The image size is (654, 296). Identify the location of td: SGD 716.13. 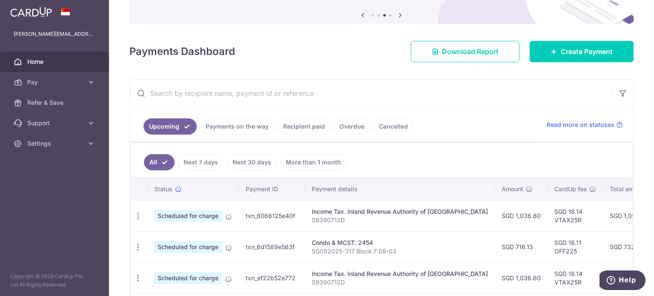
(521, 246).